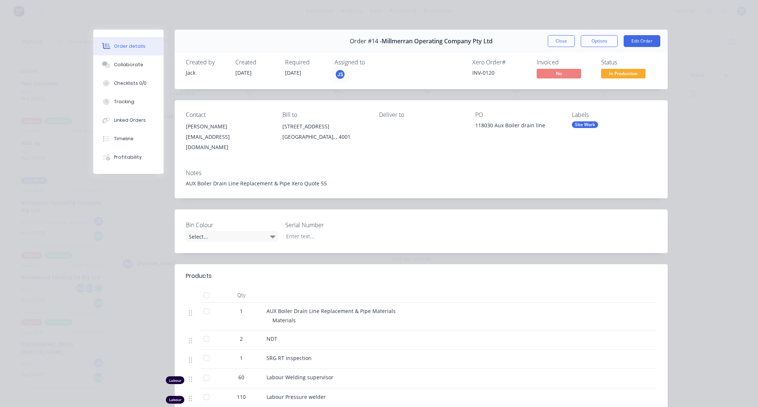 The height and width of the screenshot is (407, 758). Describe the element at coordinates (130, 83) in the screenshot. I see `div: Checklists 0/0` at that location.